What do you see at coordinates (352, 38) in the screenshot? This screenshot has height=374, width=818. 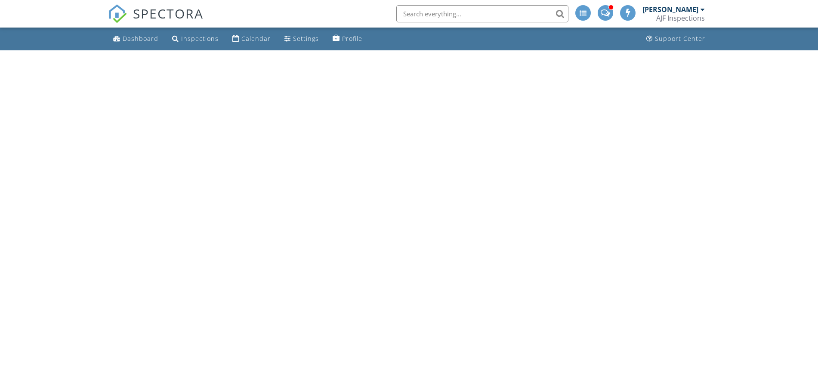 I see `div: Profile` at bounding box center [352, 38].